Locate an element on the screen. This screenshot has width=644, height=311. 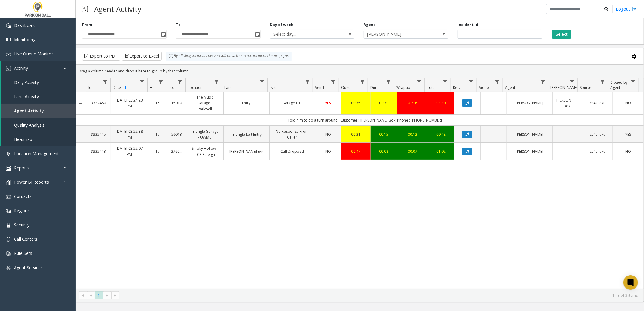
img: pageIcon is located at coordinates (85, 9).